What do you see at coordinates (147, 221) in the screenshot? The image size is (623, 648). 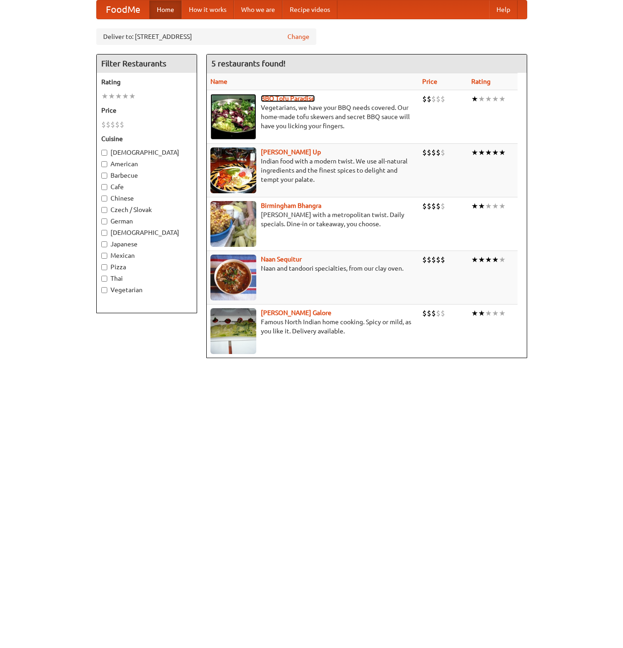 I see `label: German` at bounding box center [147, 221].